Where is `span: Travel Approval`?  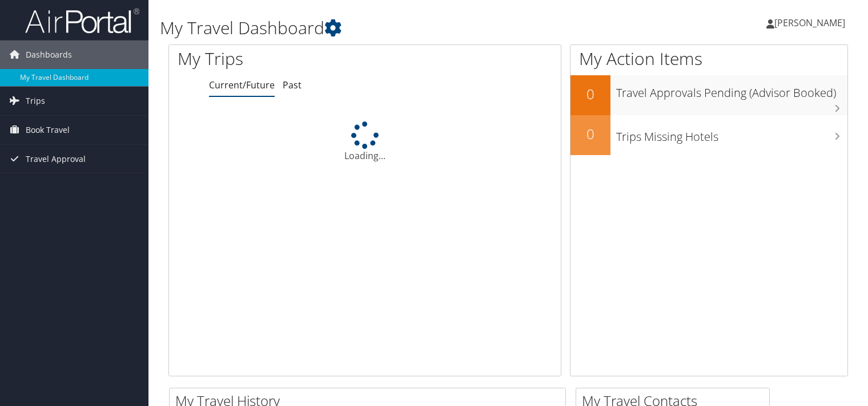 span: Travel Approval is located at coordinates (56, 159).